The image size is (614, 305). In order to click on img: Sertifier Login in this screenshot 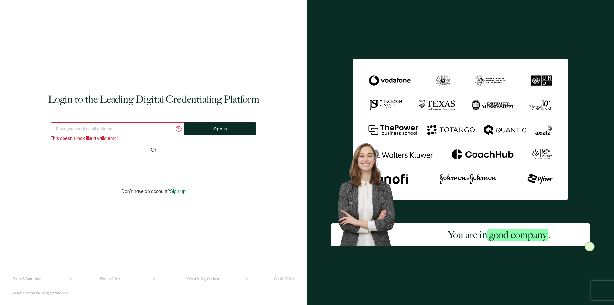, I will do `click(590, 247)`.